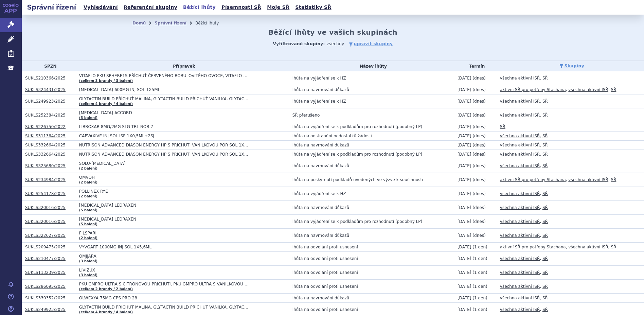 This screenshot has width=644, height=315. Describe the element at coordinates (371, 179) in the screenshot. I see `td: lhůta na poskytnutí podkladů uvedených ve výzvě k součinnosti` at that location.